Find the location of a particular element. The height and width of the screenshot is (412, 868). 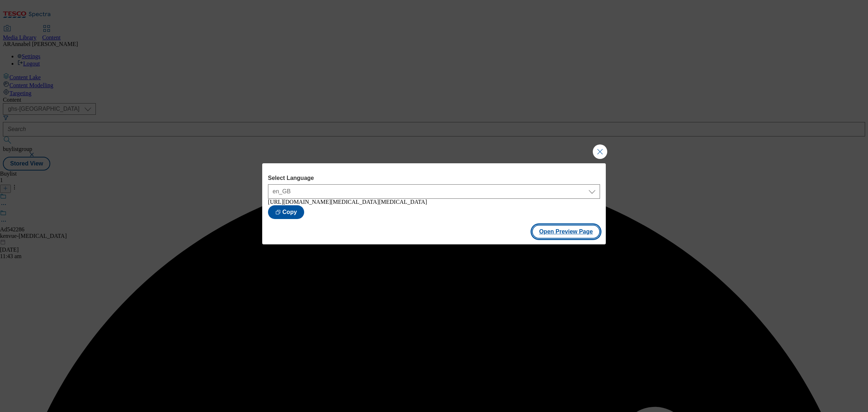

button: Copy is located at coordinates (286, 212).